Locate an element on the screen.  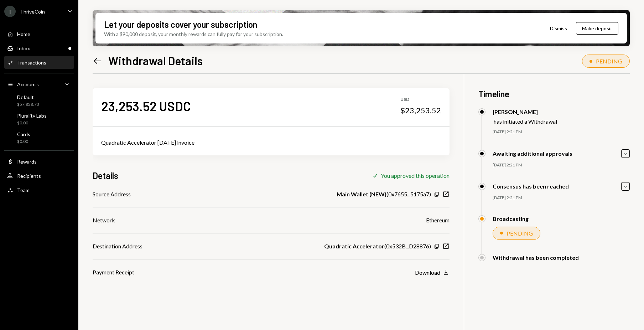
b: Quadratic Accelerator is located at coordinates (354, 246).